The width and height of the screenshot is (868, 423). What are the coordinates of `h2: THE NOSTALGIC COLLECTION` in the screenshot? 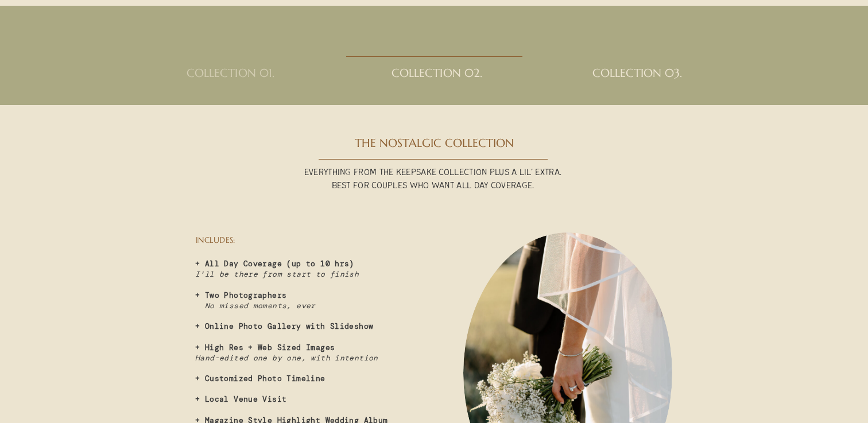 It's located at (434, 144).